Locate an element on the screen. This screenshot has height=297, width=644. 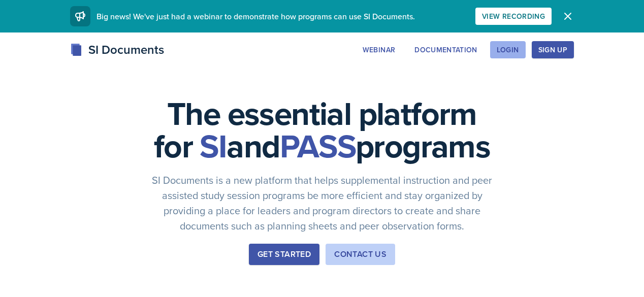
button: Sign Up is located at coordinates (552, 50).